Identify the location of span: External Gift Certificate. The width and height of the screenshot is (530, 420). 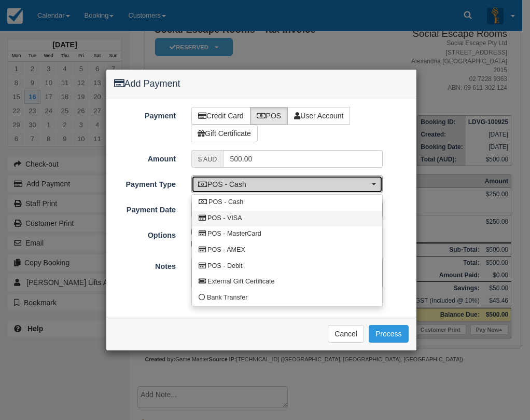
(240, 281).